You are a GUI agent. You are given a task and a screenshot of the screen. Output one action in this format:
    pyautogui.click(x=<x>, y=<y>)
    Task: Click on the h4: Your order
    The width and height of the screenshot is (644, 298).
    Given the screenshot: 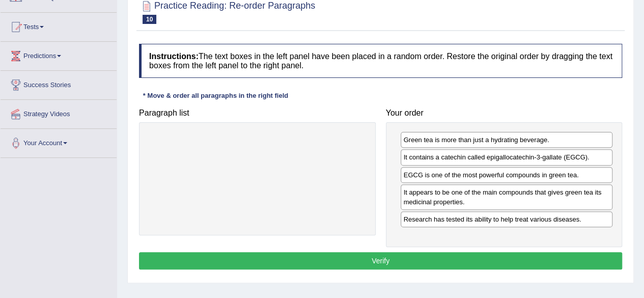 What is the action you would take?
    pyautogui.click(x=504, y=113)
    